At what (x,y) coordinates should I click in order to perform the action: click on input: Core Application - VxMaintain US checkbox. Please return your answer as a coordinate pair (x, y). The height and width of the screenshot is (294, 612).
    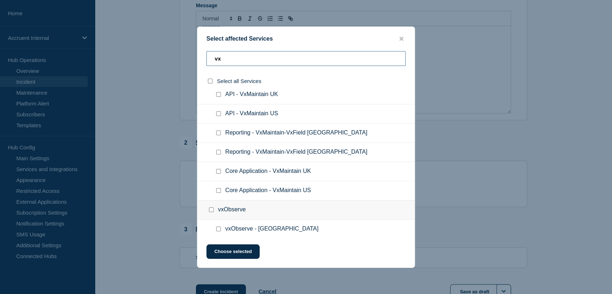
    Looking at the image, I should click on (218, 190).